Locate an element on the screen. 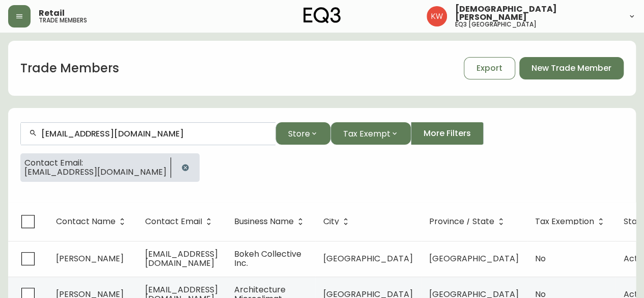  button: Tax Exempt is located at coordinates (371, 134).